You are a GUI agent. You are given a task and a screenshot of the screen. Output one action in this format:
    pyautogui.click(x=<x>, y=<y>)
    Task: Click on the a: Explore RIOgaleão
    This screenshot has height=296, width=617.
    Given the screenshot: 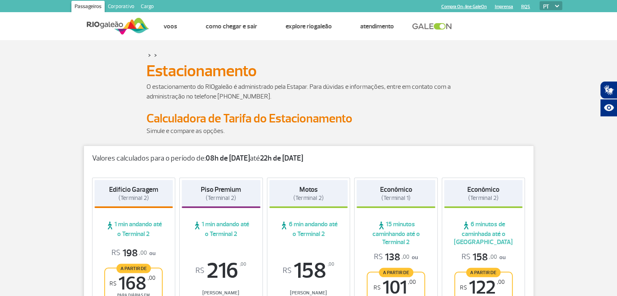 What is the action you would take?
    pyautogui.click(x=309, y=26)
    